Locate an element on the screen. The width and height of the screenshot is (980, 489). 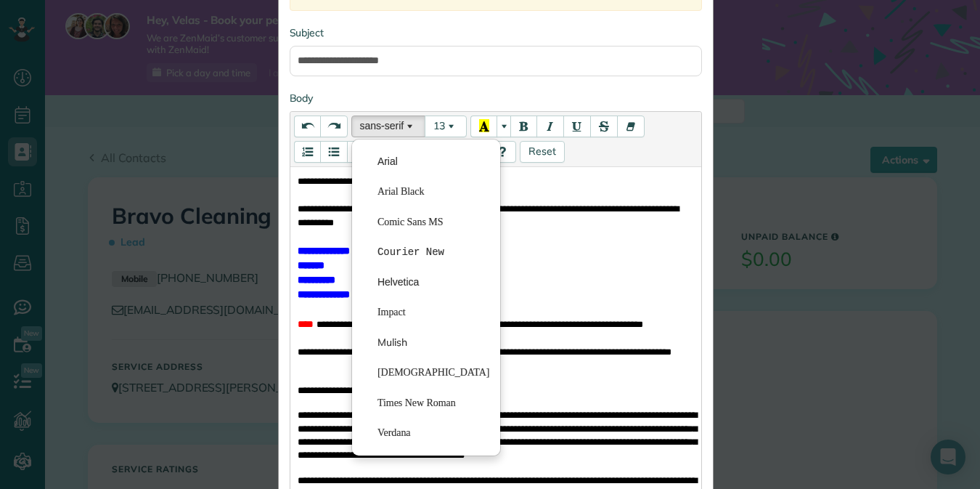
button: Strikethrough (CTRL+SHIFT+S) is located at coordinates (605, 127).